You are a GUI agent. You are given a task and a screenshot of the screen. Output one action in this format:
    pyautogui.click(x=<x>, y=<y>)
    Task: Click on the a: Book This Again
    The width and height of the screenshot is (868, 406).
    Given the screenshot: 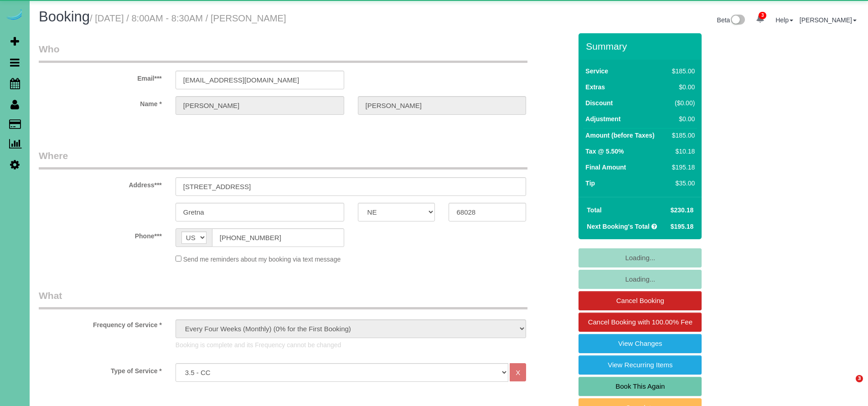 What is the action you would take?
    pyautogui.click(x=640, y=387)
    